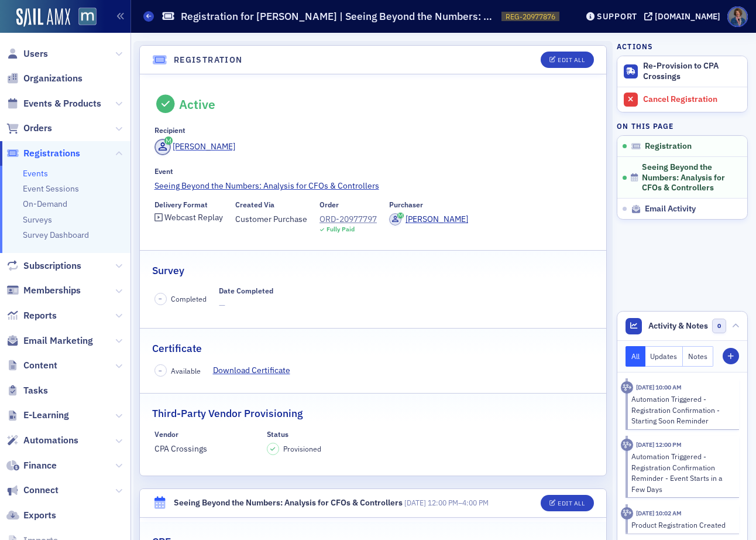 The height and width of the screenshot is (540, 756). What do you see at coordinates (670, 209) in the screenshot?
I see `span: Email Activity` at bounding box center [670, 209].